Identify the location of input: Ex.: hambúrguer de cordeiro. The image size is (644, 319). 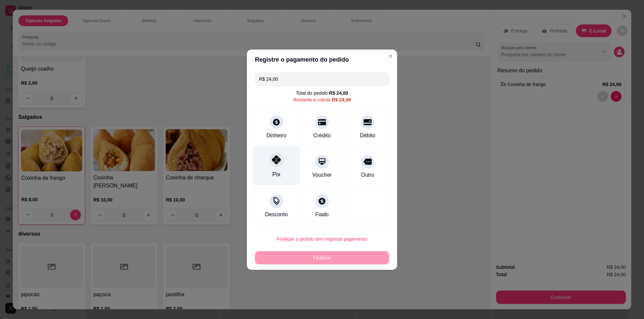
(322, 79).